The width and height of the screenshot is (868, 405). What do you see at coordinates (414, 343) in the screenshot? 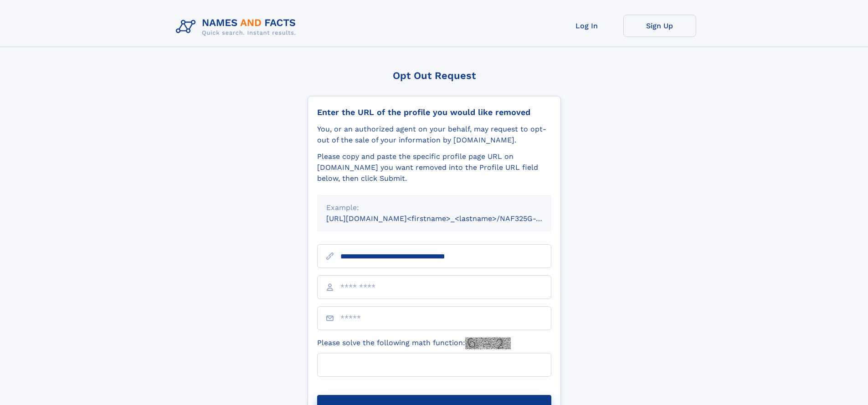
I see `label: Please solve the following math function:` at bounding box center [414, 343].